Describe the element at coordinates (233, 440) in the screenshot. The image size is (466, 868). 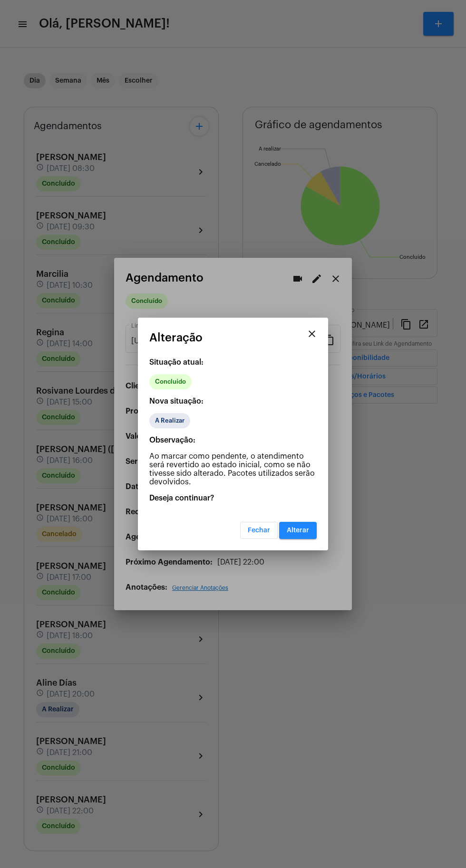
I see `p: Observação:` at that location.